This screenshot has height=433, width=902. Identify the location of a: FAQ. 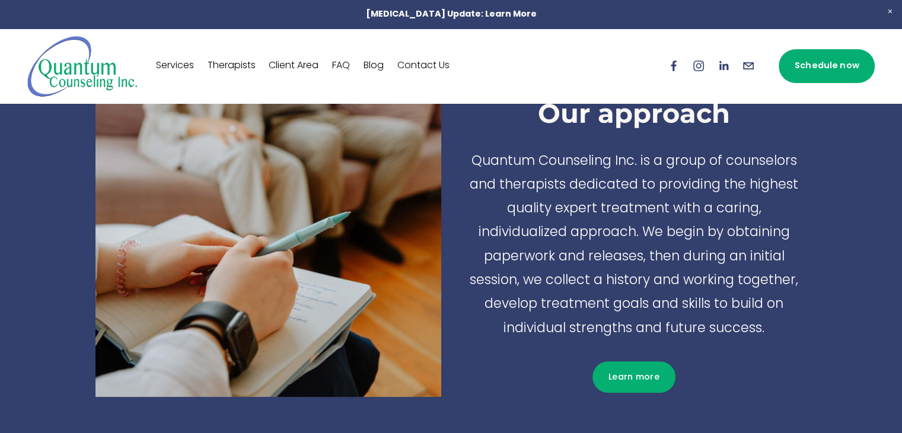
(341, 66).